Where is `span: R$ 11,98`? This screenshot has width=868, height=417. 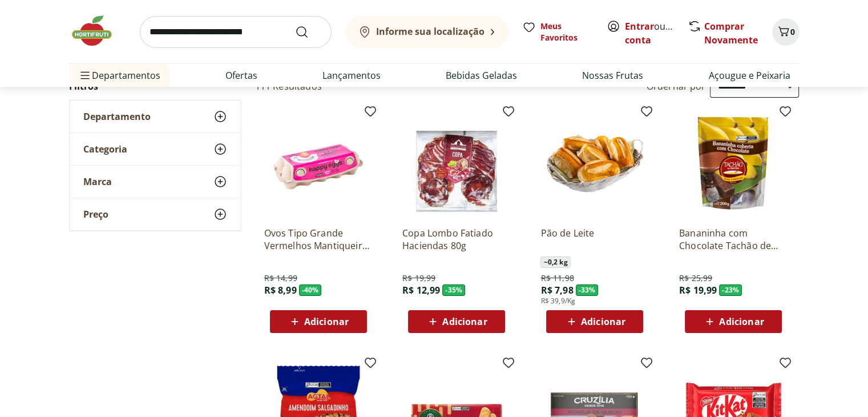
span: R$ 11,98 is located at coordinates (557, 278).